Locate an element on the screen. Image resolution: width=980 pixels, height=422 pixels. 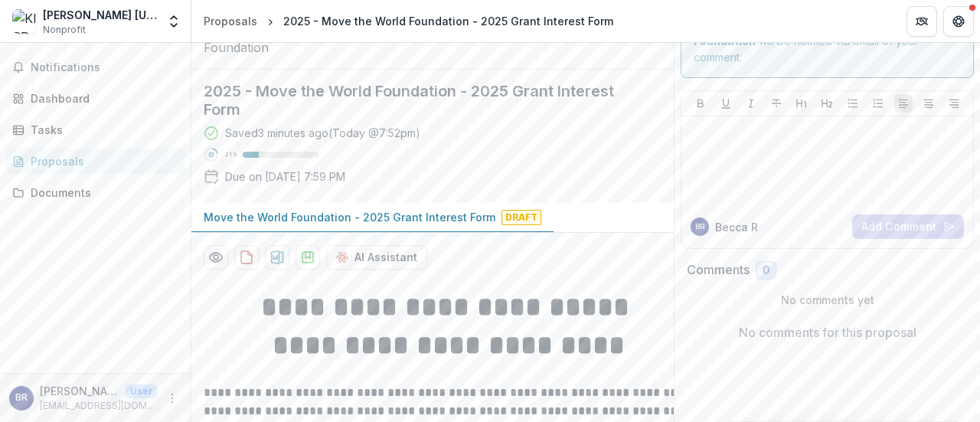
p: Move the World Foundation - 2025 Grant Interest Form is located at coordinates (349, 216).